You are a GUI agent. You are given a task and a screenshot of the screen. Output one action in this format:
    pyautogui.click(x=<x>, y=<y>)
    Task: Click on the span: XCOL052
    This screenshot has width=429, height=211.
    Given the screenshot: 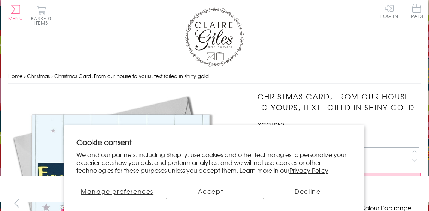 What is the action you would take?
    pyautogui.click(x=271, y=125)
    